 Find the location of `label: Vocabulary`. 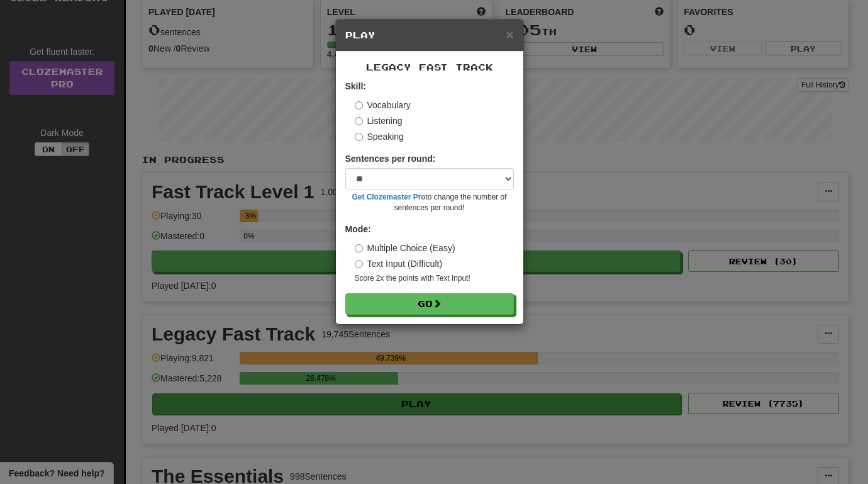

label: Vocabulary is located at coordinates (382, 105).